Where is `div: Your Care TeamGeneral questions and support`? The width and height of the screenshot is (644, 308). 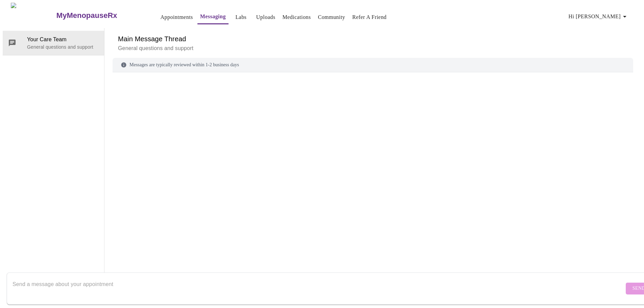
div: Your Care TeamGeneral questions and support is located at coordinates (54, 43).